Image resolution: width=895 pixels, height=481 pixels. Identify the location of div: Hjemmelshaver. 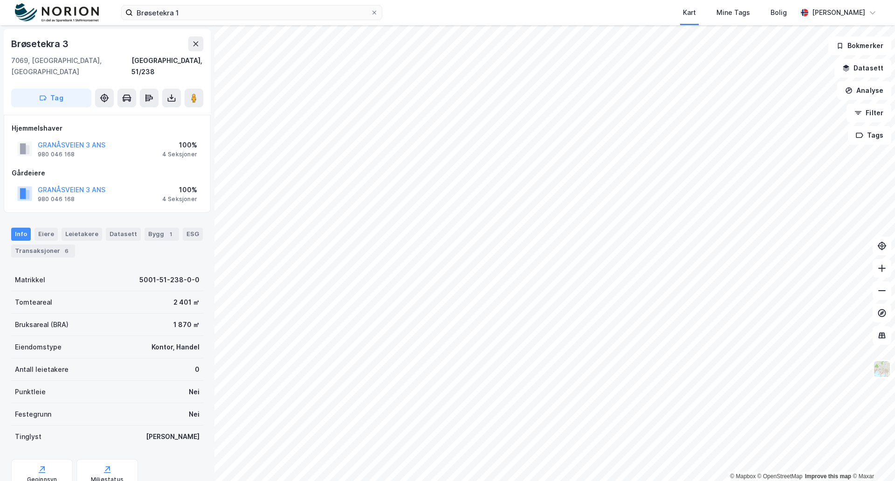
(107, 128).